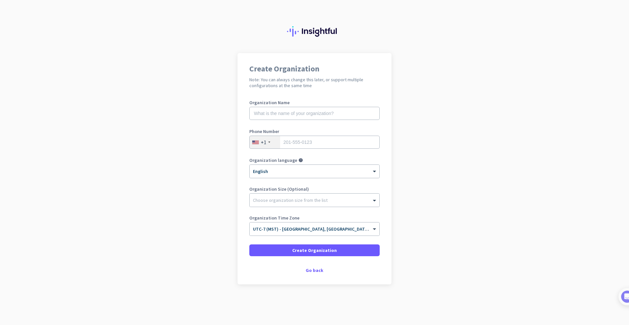  What do you see at coordinates (315, 69) in the screenshot?
I see `h1: Create Organization` at bounding box center [315, 69].